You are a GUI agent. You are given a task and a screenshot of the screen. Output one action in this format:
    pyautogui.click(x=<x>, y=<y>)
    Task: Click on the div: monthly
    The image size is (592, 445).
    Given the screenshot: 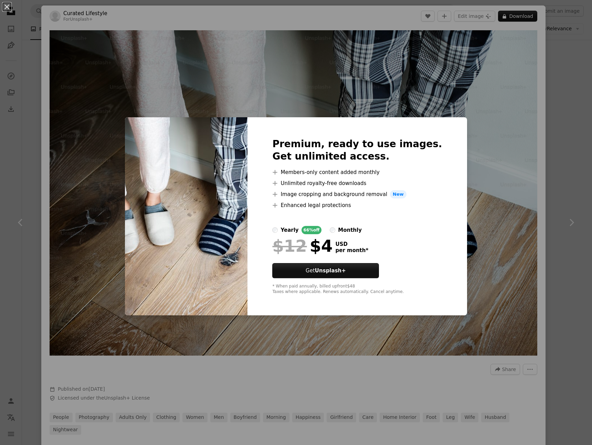 What is the action you would take?
    pyautogui.click(x=350, y=230)
    